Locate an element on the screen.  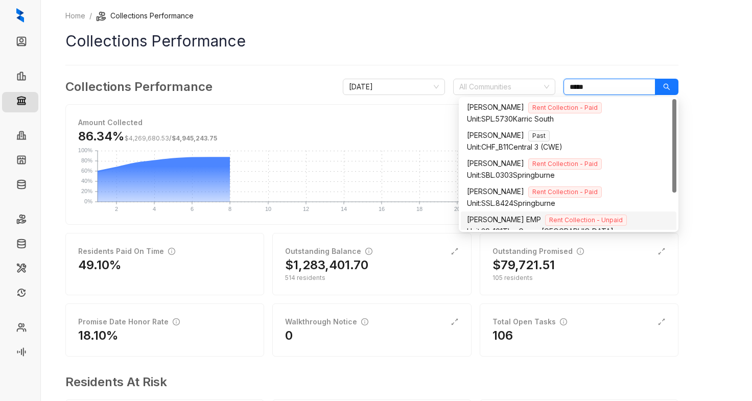
li: Move Outs is located at coordinates (20, 245).